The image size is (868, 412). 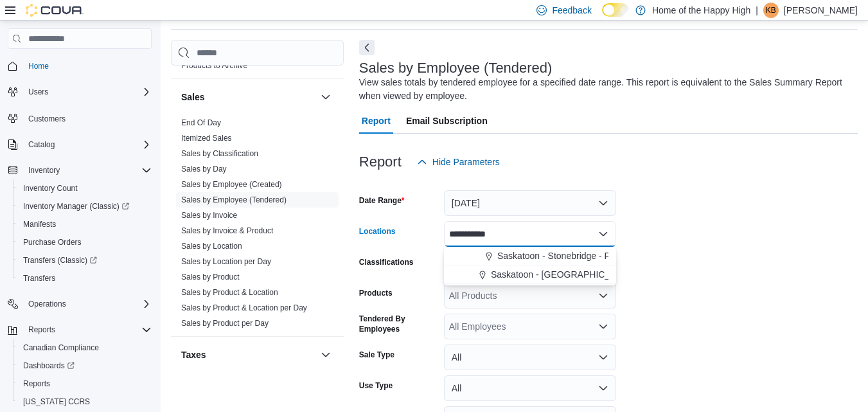 I want to click on input: Dark Mode, so click(x=615, y=10).